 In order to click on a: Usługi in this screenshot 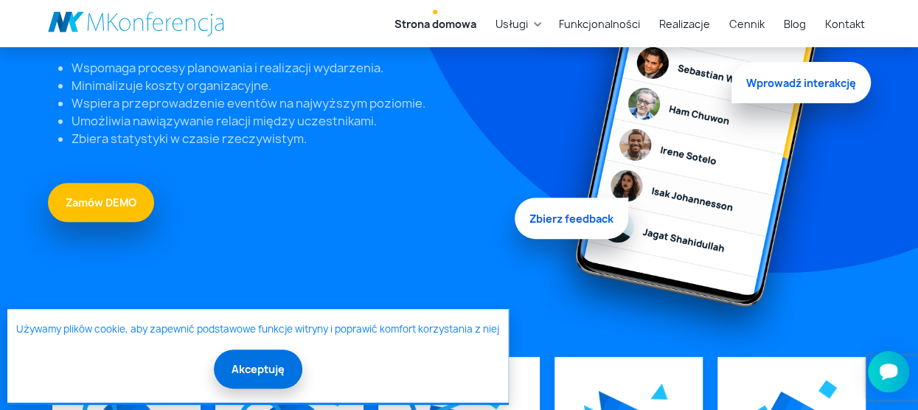, I will do `click(512, 24)`.